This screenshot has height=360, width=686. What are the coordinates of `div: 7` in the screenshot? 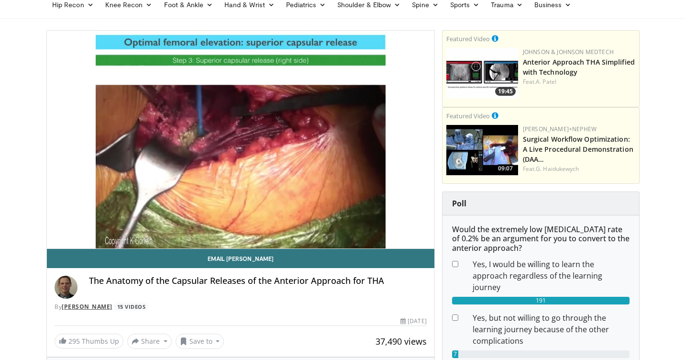 It's located at (456, 354).